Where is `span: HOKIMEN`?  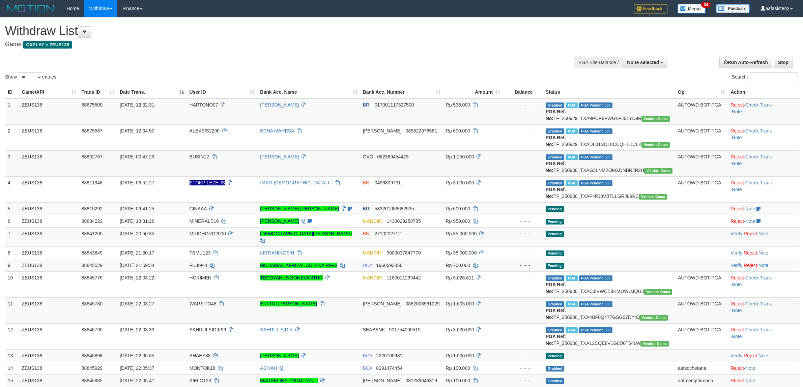
span: HOKIMEN is located at coordinates (200, 278).